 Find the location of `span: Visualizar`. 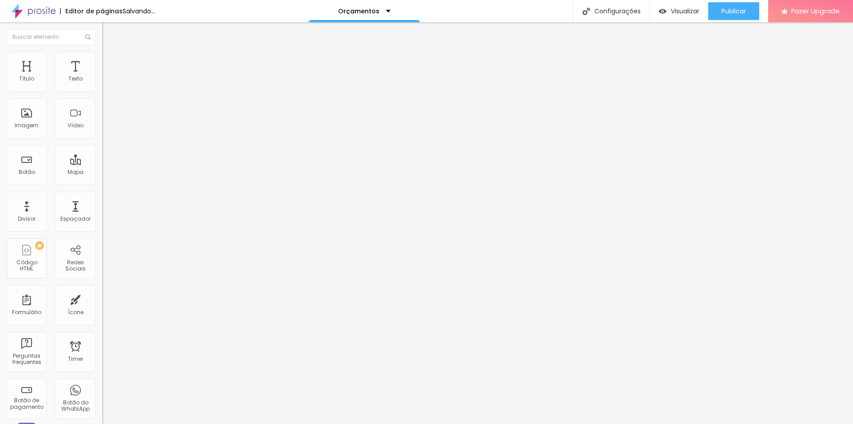

span: Visualizar is located at coordinates (685, 11).